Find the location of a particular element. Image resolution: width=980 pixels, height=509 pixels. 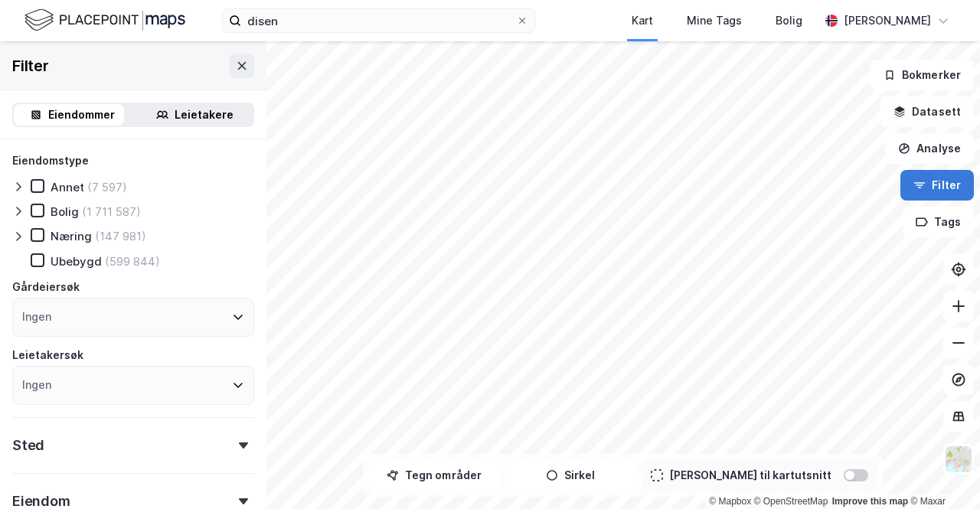

div: Eiendomstype is located at coordinates (51, 160).